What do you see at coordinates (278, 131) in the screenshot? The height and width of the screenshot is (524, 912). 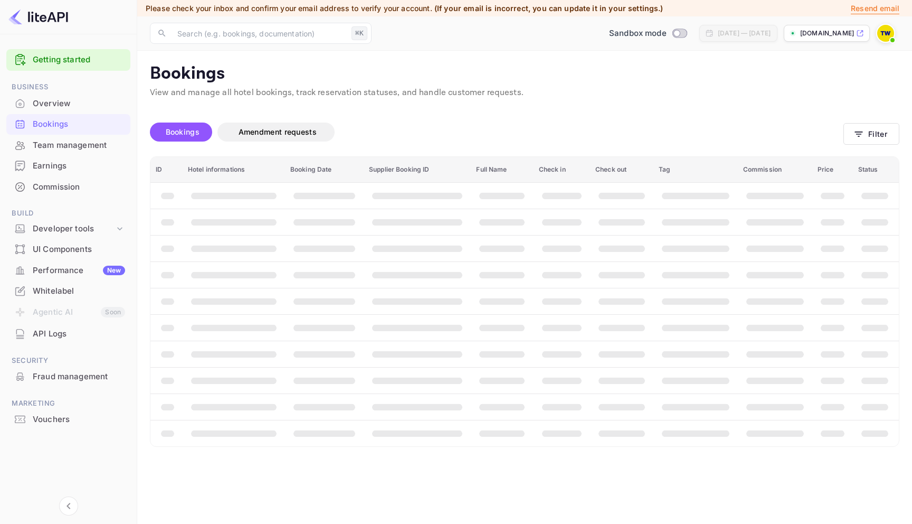 I see `span: Amendment requests` at bounding box center [278, 131].